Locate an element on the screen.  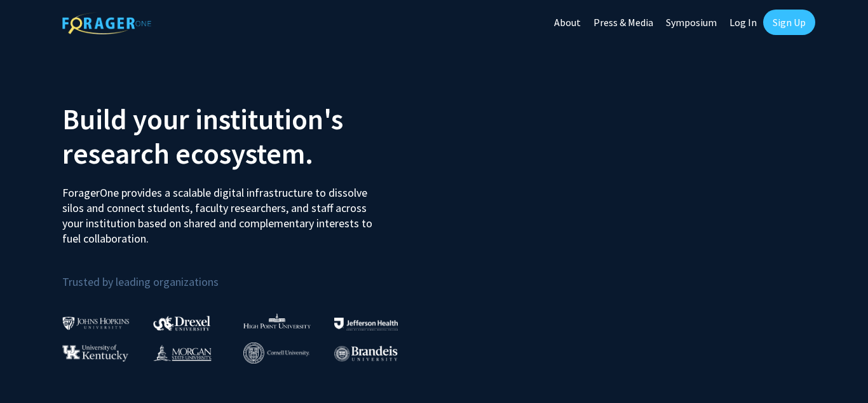
img: Drexel University is located at coordinates (182, 323).